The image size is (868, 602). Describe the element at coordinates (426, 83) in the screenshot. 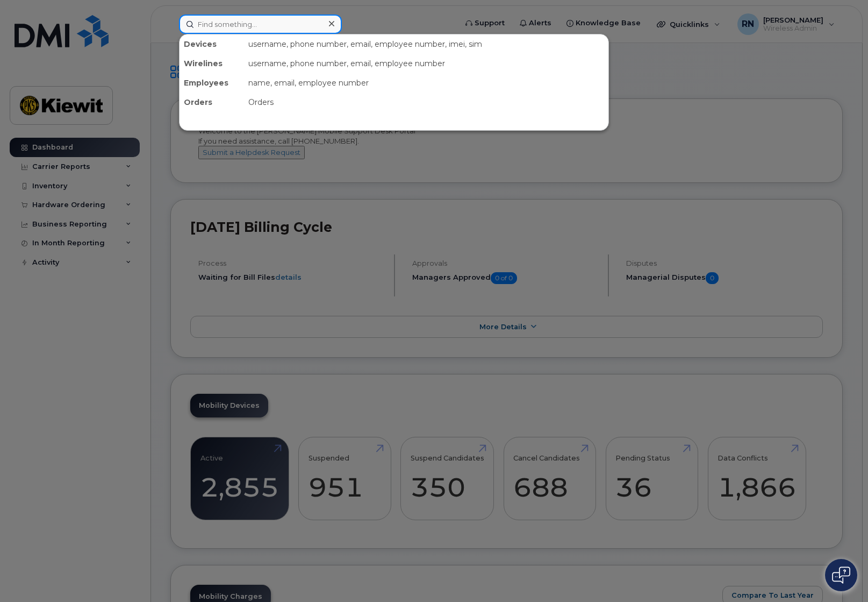

I see `div: name, email, employee number` at that location.